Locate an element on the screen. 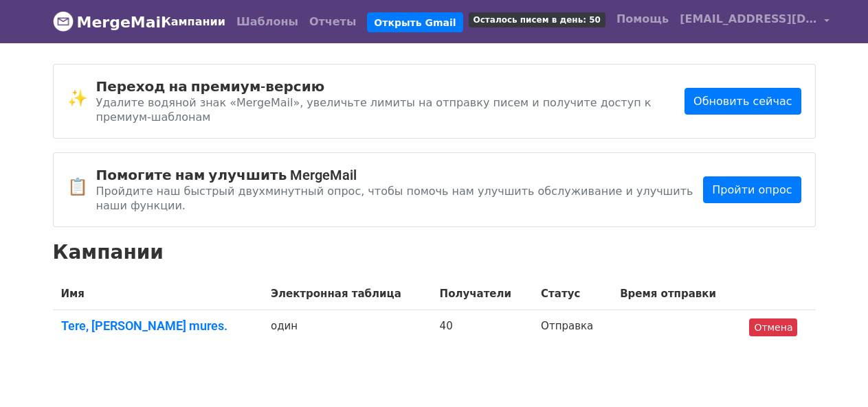 This screenshot has height=407, width=868. a: Шаблоны is located at coordinates (268, 22).